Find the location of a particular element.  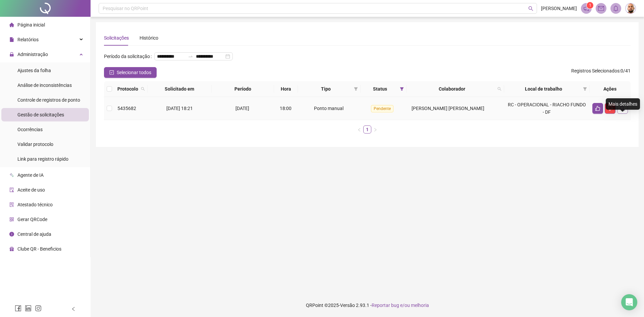

li: 1 is located at coordinates (367, 130).